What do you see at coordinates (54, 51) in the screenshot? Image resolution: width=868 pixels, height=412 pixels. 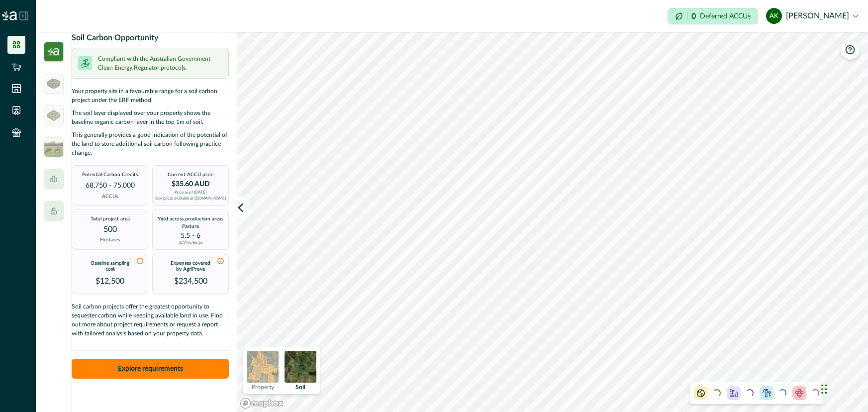 I see `img: insight_carbon-39e2b7a3.png` at bounding box center [54, 51].